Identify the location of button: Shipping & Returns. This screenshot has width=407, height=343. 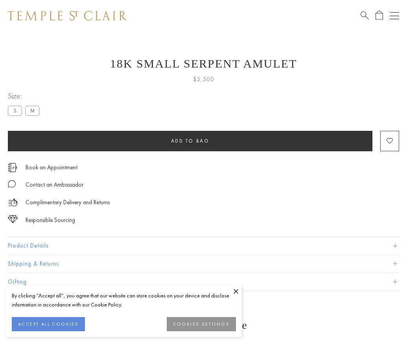
(203, 264).